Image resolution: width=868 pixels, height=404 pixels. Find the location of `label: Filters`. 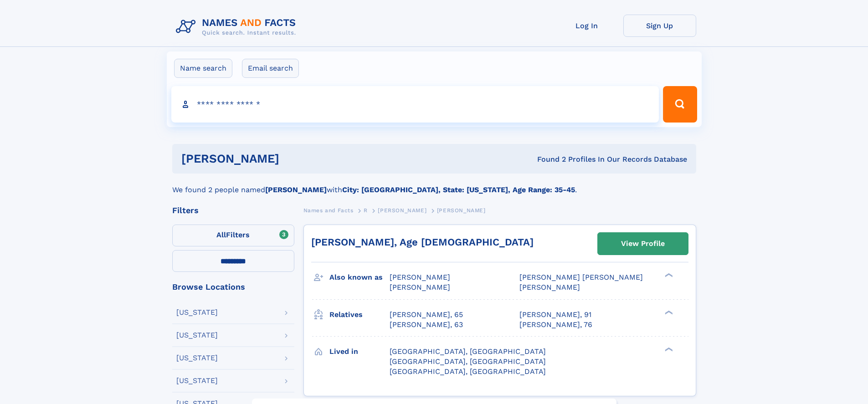

label: Filters is located at coordinates (234, 235).